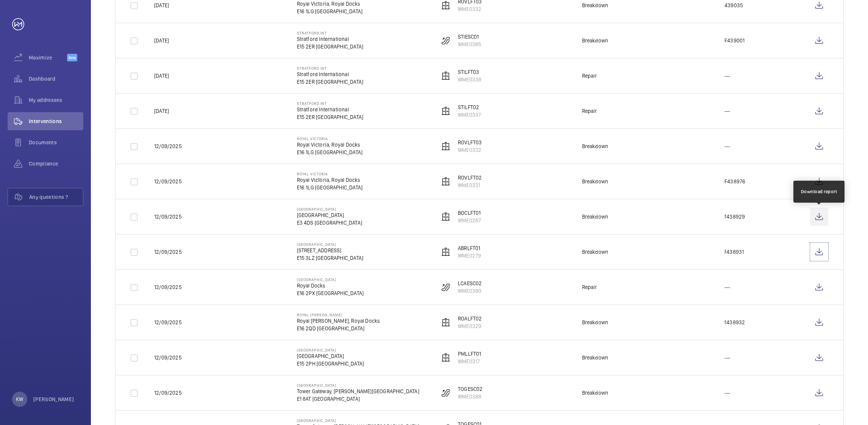 The image size is (868, 425). I want to click on span: Interventions, so click(56, 121).